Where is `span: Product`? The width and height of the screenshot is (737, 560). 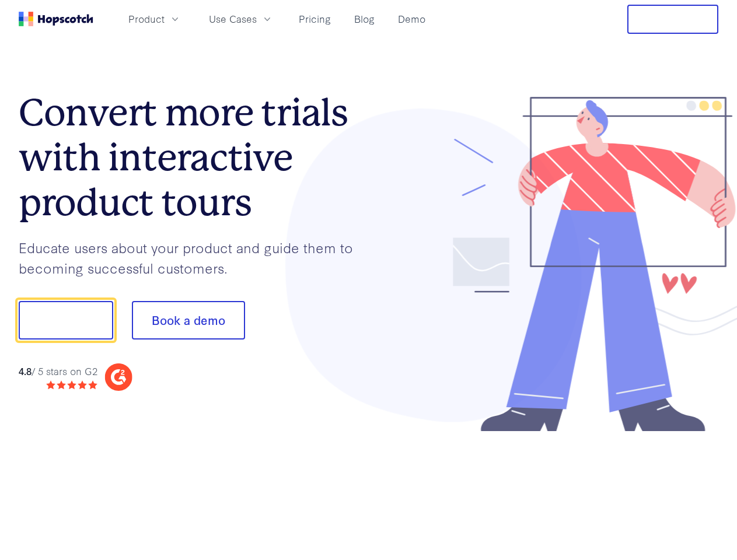
span: Product is located at coordinates (146, 19).